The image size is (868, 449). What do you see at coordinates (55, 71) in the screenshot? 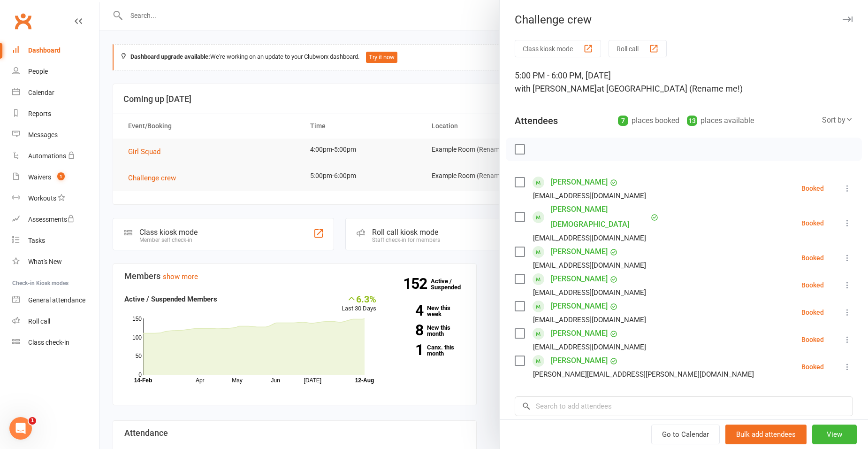
I see `a: People` at bounding box center [55, 71].